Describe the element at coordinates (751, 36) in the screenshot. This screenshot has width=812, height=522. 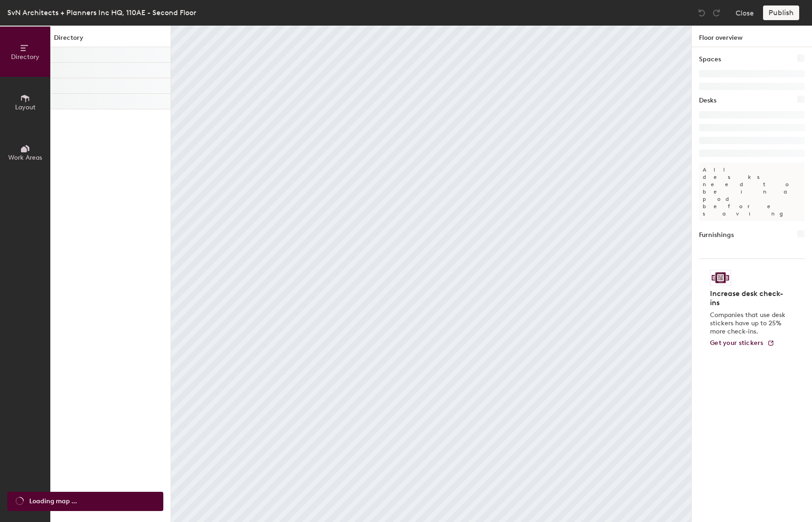
I see `h1: Floor overview` at that location.